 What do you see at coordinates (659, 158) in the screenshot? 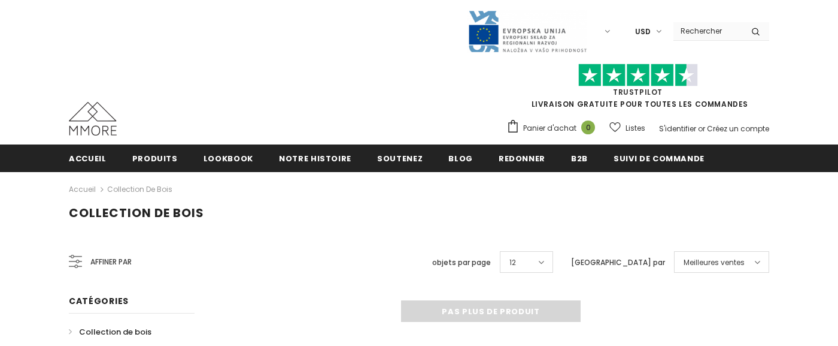
I see `span: Suivi de commande` at bounding box center [659, 158].